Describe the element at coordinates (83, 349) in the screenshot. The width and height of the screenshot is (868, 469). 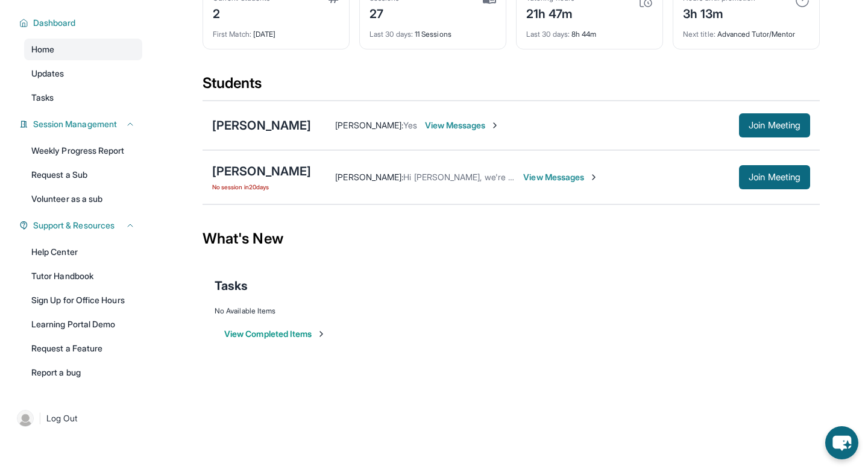
I see `a: Request a Feature` at that location.